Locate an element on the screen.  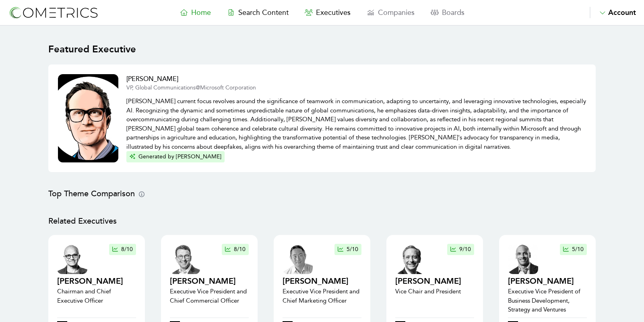
a: Home is located at coordinates (195, 12).